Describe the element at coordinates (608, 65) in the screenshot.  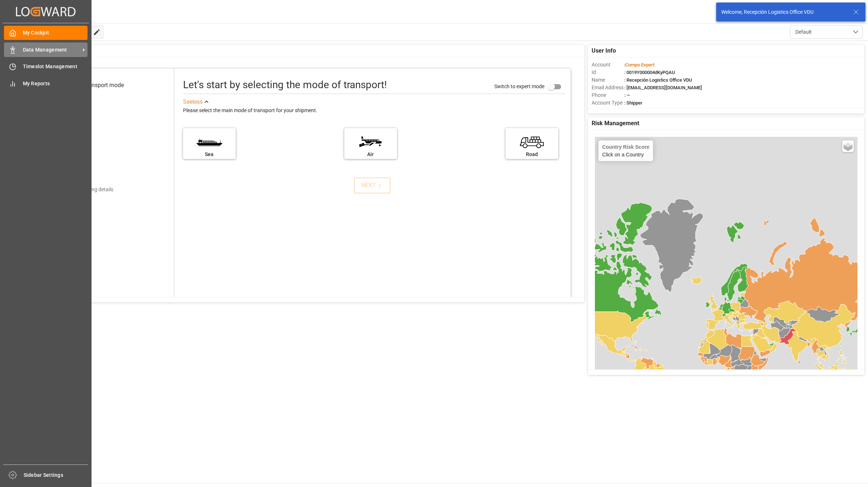
I see `span: Account` at that location.